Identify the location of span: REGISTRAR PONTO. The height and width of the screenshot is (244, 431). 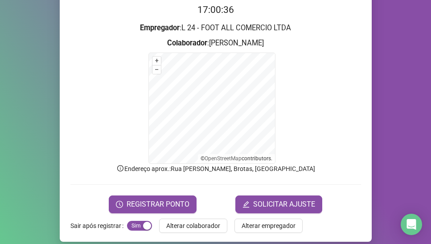
(158, 205).